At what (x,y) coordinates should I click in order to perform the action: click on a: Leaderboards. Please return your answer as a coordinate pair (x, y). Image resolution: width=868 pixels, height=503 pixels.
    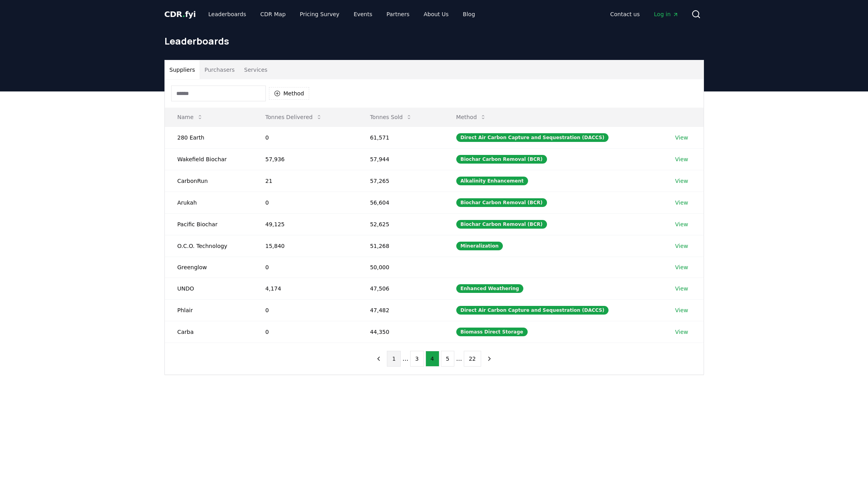
    Looking at the image, I should click on (227, 14).